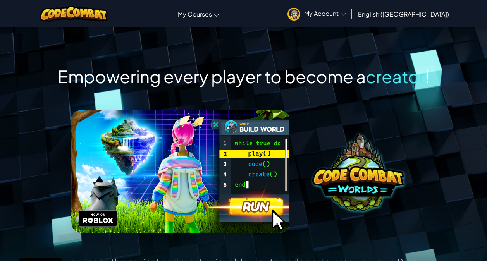 The image size is (487, 261). Describe the element at coordinates (358, 172) in the screenshot. I see `img: coco-worlds-no-desc.png` at that location.